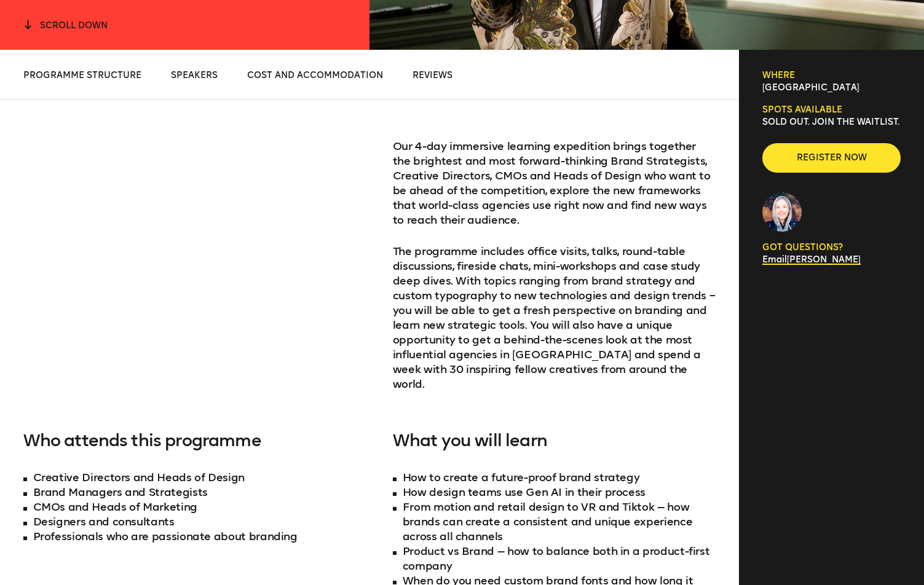 Image resolution: width=924 pixels, height=585 pixels. I want to click on p: Our 4-day immersive learning expedition brings together the brightest and most forward-thinking B..., so click(554, 183).